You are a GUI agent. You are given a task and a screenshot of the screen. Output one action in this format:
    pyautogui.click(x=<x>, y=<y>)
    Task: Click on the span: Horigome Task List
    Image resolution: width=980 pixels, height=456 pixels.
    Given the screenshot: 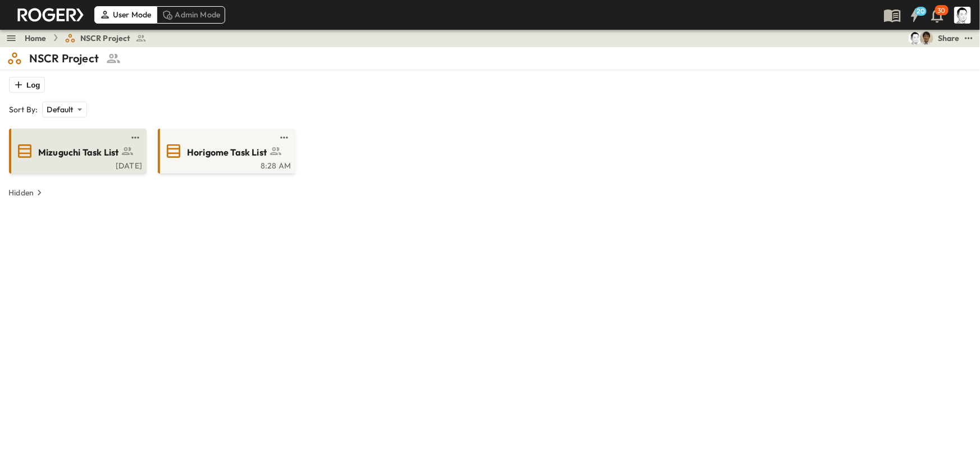 What is the action you would take?
    pyautogui.click(x=227, y=152)
    